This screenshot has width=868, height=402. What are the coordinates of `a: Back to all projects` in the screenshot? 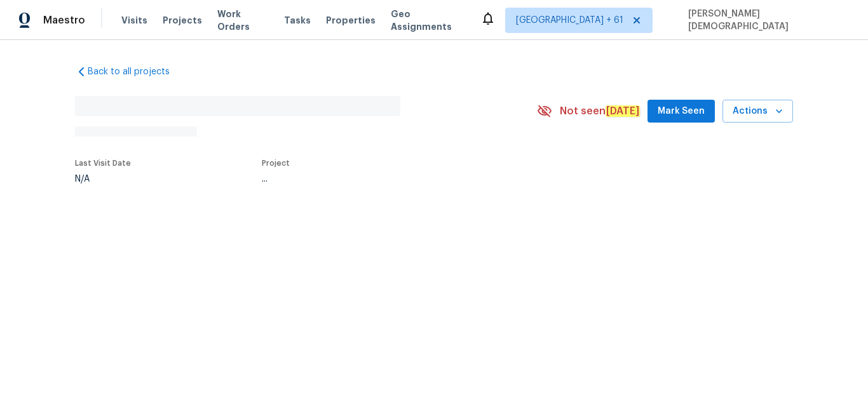 It's located at (136, 72).